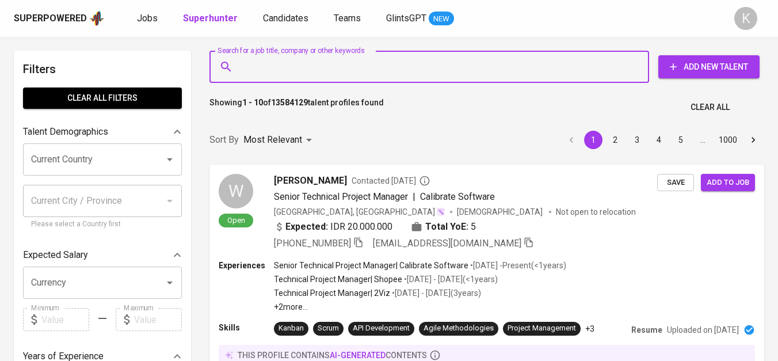 This screenshot has height=361, width=778. Describe the element at coordinates (542, 328) in the screenshot. I see `div: Project Management` at that location.